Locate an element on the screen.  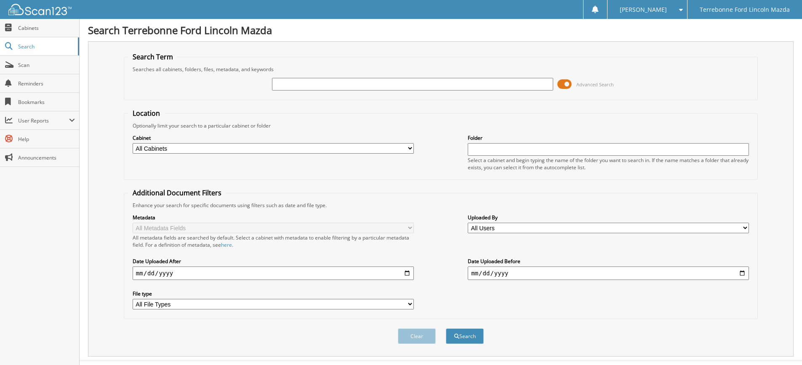
label: Metadata is located at coordinates (273, 217).